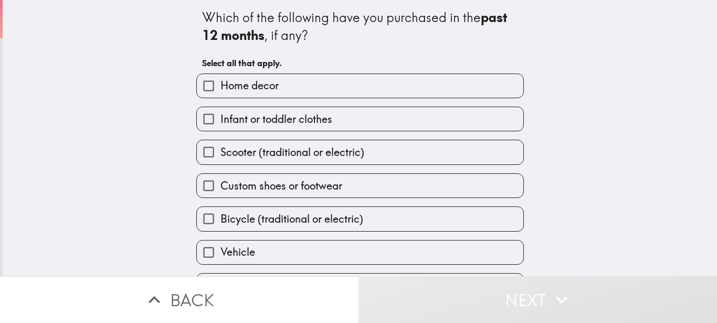 The height and width of the screenshot is (323, 717). Describe the element at coordinates (360, 218) in the screenshot. I see `button: Bicycle (traditional or electric)` at that location.